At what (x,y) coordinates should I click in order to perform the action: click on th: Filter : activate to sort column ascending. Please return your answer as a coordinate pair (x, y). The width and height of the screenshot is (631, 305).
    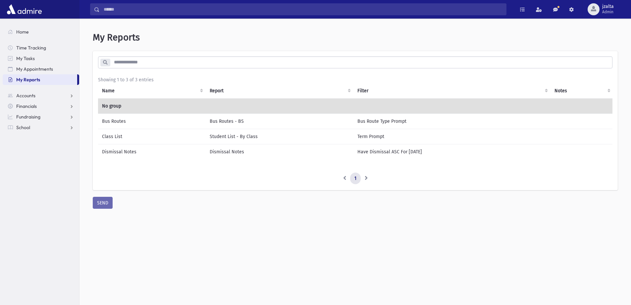
    Looking at the image, I should click on (452, 91).